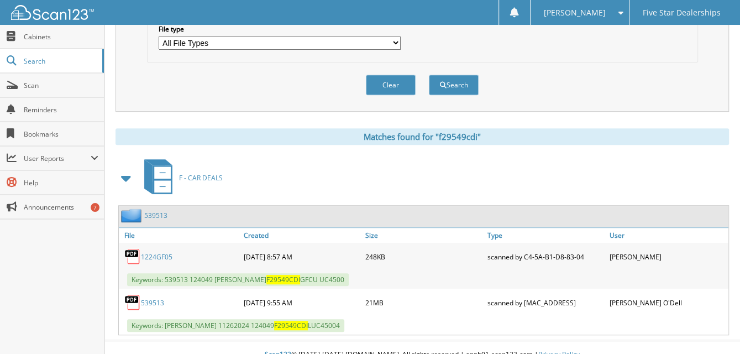 This screenshot has height=354, width=740. What do you see at coordinates (61, 36) in the screenshot?
I see `span: Cabinets` at bounding box center [61, 36].